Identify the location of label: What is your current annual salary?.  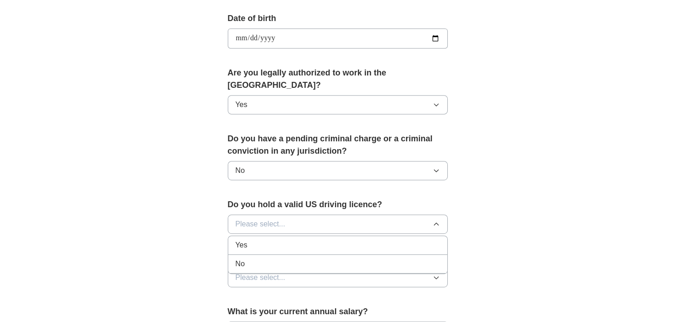
(338, 312).